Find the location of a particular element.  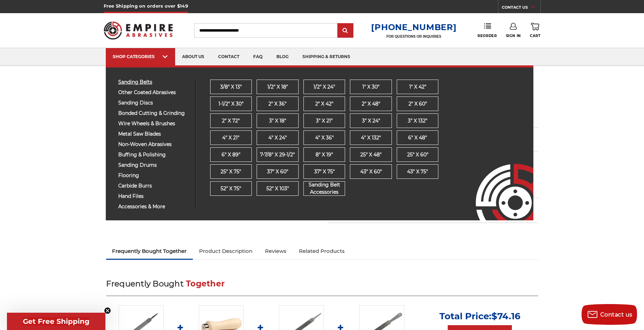

span: sanding belts is located at coordinates (154, 82).